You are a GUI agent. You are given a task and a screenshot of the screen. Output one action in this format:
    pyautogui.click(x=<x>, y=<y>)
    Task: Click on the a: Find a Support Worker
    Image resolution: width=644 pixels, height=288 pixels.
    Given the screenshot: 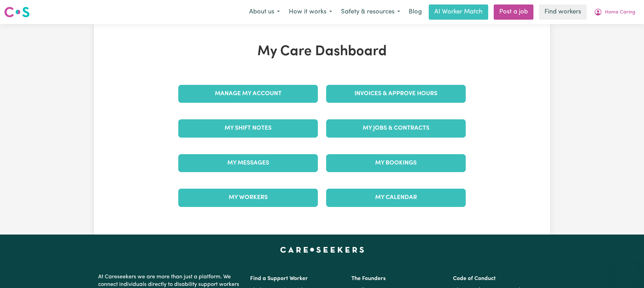 What is the action you would take?
    pyautogui.click(x=279, y=279)
    